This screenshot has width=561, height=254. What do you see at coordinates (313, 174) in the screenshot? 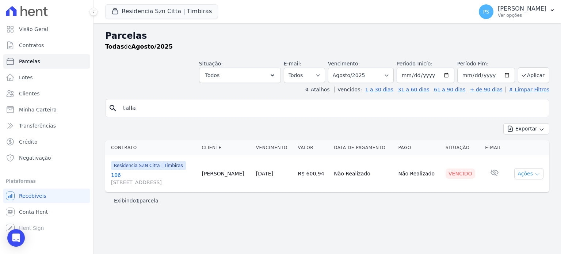
I see `td: R$ 600,94` at bounding box center [313, 174].